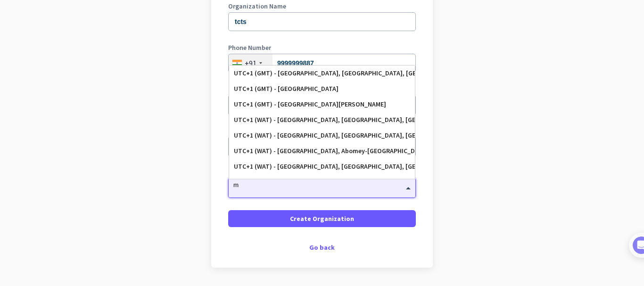  I want to click on span: Create Organization, so click(322, 219).